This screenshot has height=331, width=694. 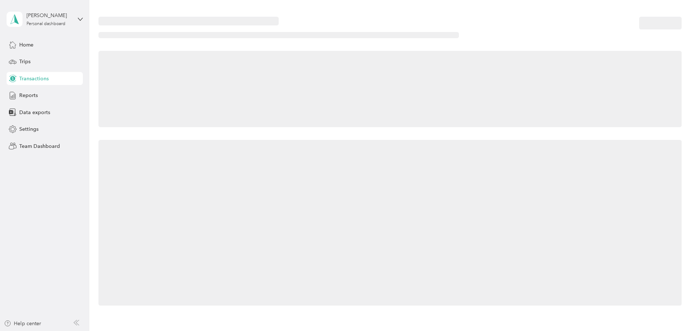 What do you see at coordinates (25, 61) in the screenshot?
I see `span: Trips` at bounding box center [25, 61].